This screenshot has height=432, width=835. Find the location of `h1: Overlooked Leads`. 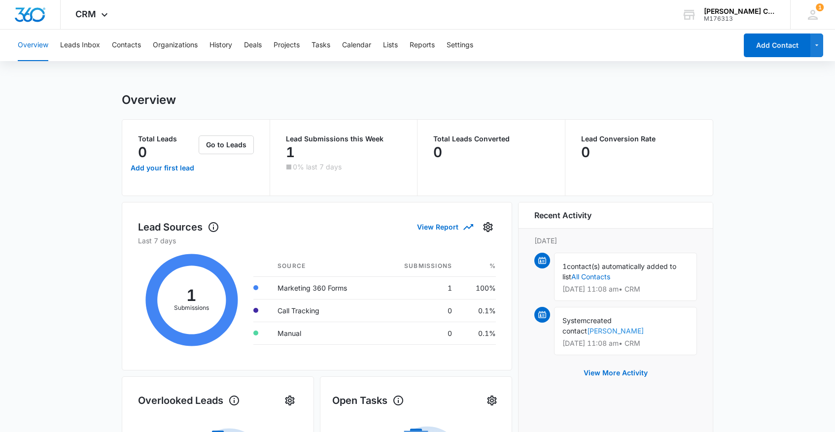

h1: Overlooked Leads is located at coordinates (189, 401).